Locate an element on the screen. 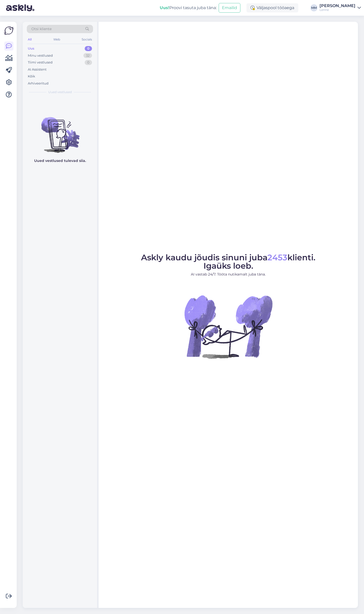 This screenshot has width=364, height=614. div: Tiimi vestlused is located at coordinates (40, 63).